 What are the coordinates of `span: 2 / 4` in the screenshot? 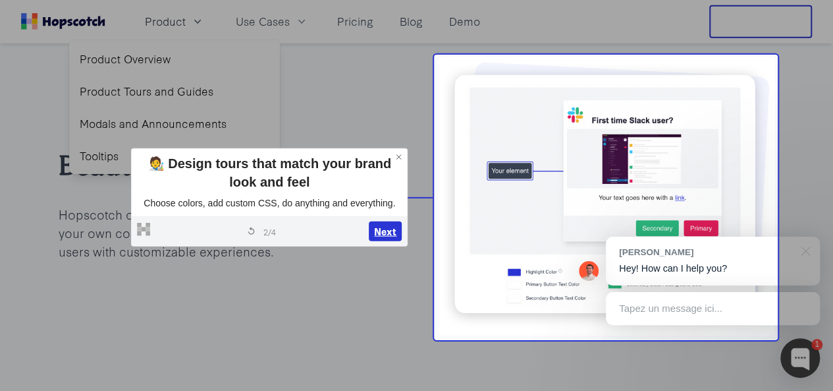 It's located at (269, 230).